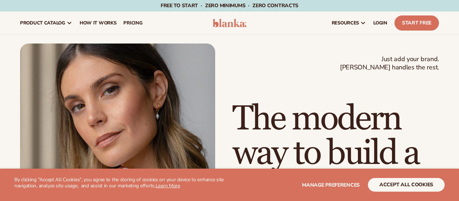 Image resolution: width=459 pixels, height=201 pixels. I want to click on p: By clicking "Accept All Cookies", you agree to the storing of cookies on your device to enhance s..., so click(122, 183).